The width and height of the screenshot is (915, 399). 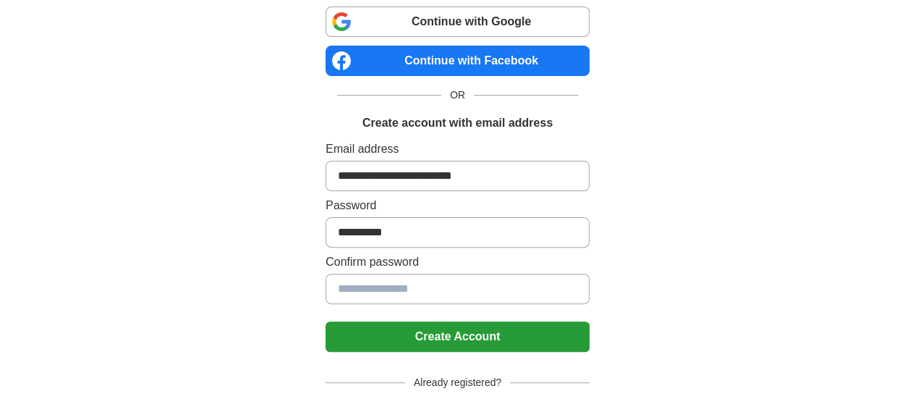 What do you see at coordinates (457, 61) in the screenshot?
I see `a: Continue with Facebook` at bounding box center [457, 61].